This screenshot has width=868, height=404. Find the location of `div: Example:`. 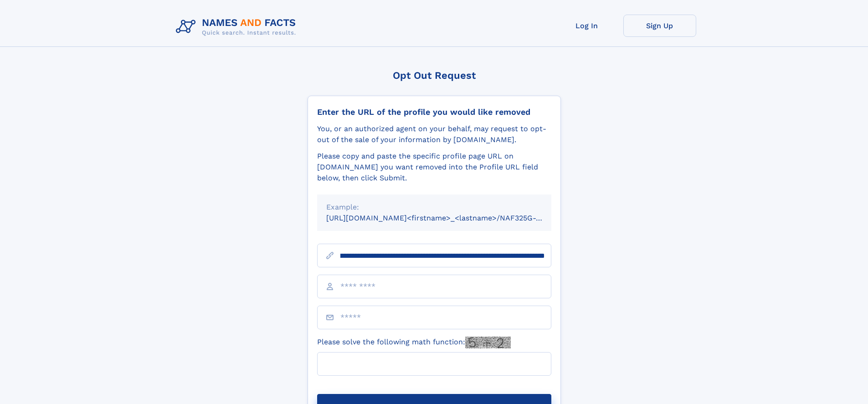

div: Example: is located at coordinates (434, 207).